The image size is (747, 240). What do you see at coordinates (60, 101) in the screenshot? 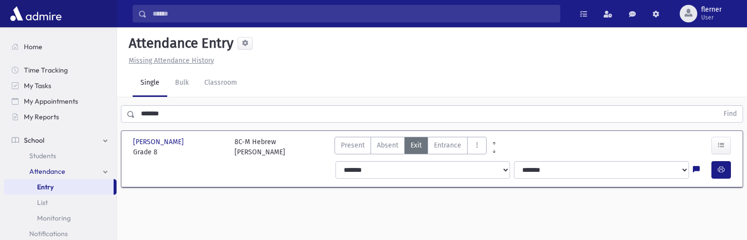
I see `a: My Appointments` at bounding box center [60, 101].